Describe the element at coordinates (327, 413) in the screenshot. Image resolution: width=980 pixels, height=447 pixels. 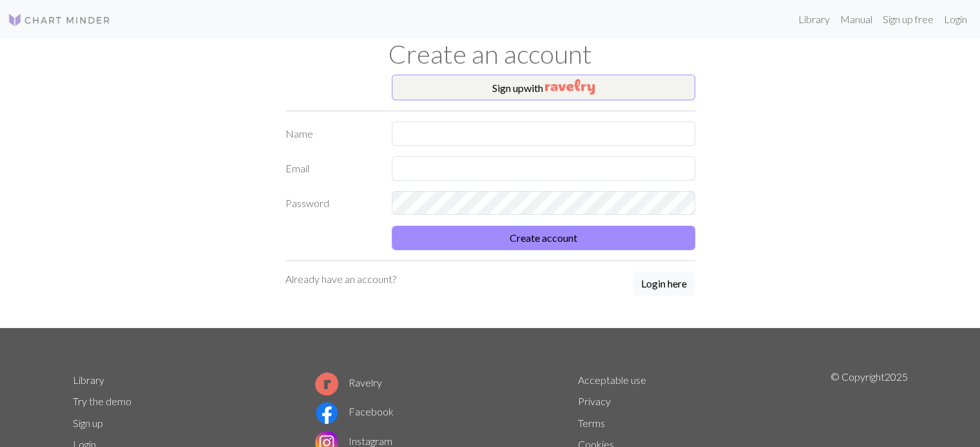
I see `img: Facebook logo` at that location.